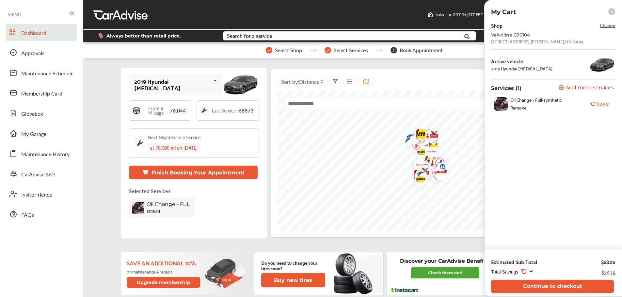 This screenshot has width=622, height=297. What do you see at coordinates (425, 161) in the screenshot?
I see `canvas: Map` at bounding box center [425, 161].